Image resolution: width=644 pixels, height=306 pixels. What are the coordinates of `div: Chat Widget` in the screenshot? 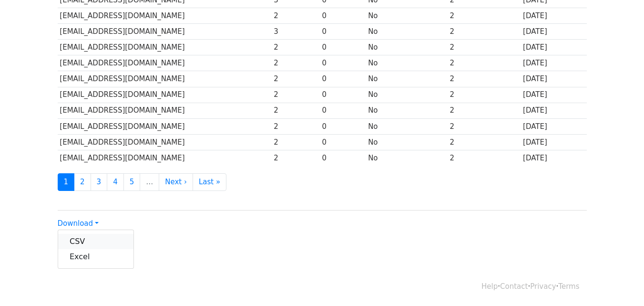 It's located at (621, 283).